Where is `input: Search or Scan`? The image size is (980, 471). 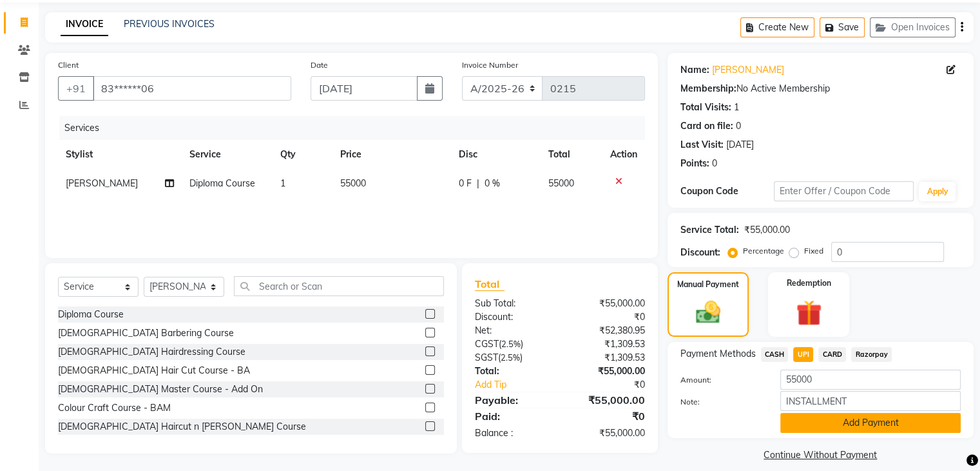 input: Search or Scan is located at coordinates (339, 286).